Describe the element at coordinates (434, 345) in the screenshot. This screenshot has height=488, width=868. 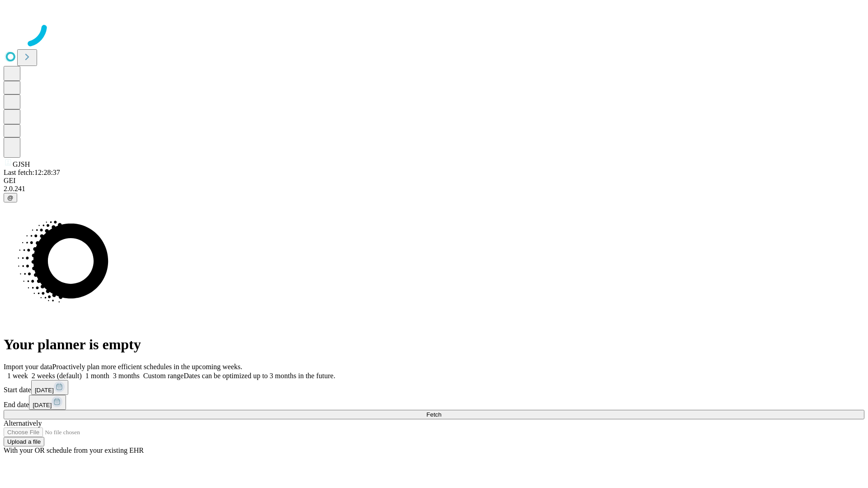
I see `h1: Your planner is empty` at that location.